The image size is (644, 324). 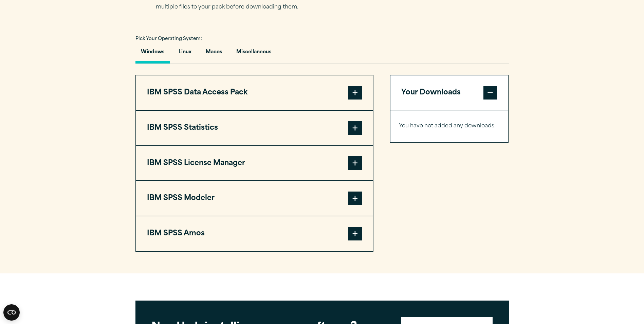 I want to click on button: Miscellaneous, so click(x=254, y=54).